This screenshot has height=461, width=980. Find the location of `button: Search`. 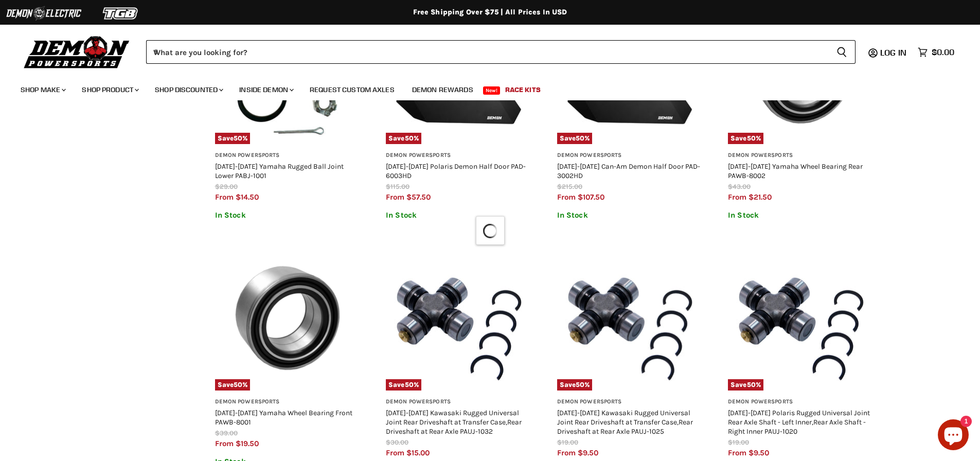

button: Search is located at coordinates (842, 52).